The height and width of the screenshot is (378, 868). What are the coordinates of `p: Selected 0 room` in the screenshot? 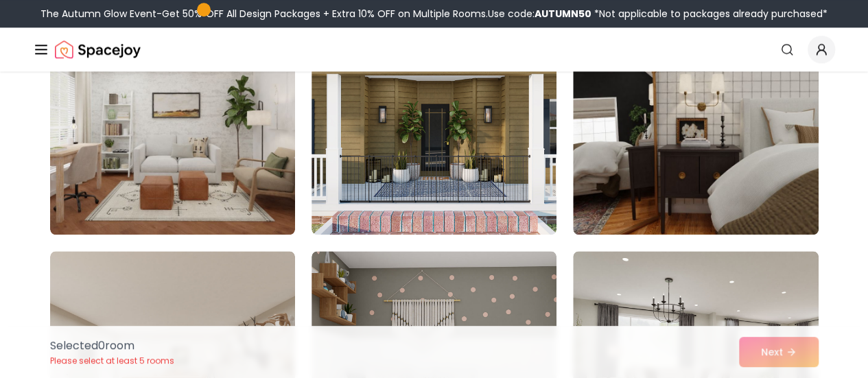 It's located at (112, 345).